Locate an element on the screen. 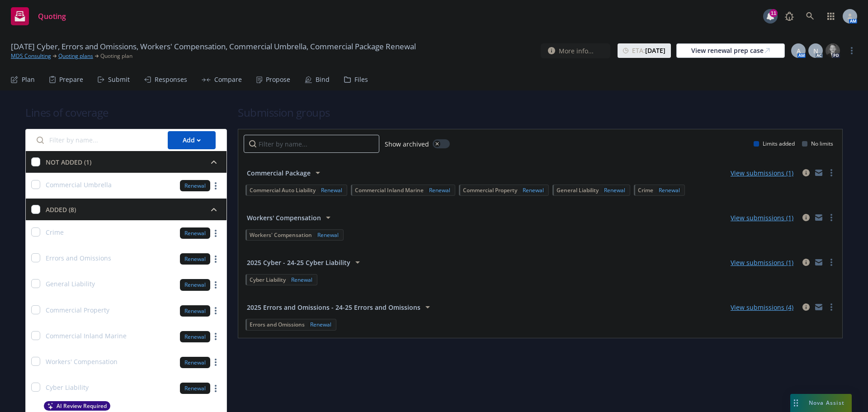 The image size is (868, 412). span: Commercial Package is located at coordinates (278, 173).